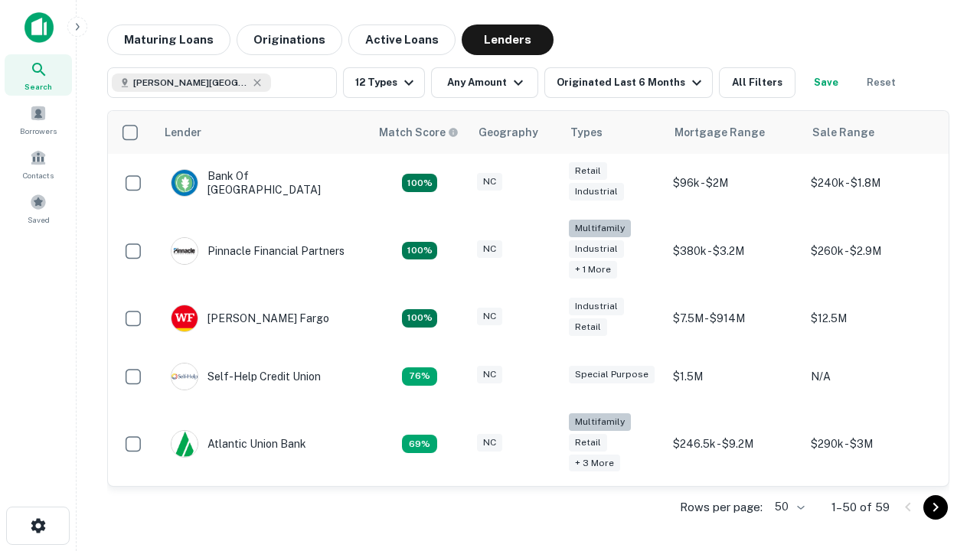 The image size is (980, 551). What do you see at coordinates (734, 318) in the screenshot?
I see `td: $7.5M - $914M` at bounding box center [734, 318].